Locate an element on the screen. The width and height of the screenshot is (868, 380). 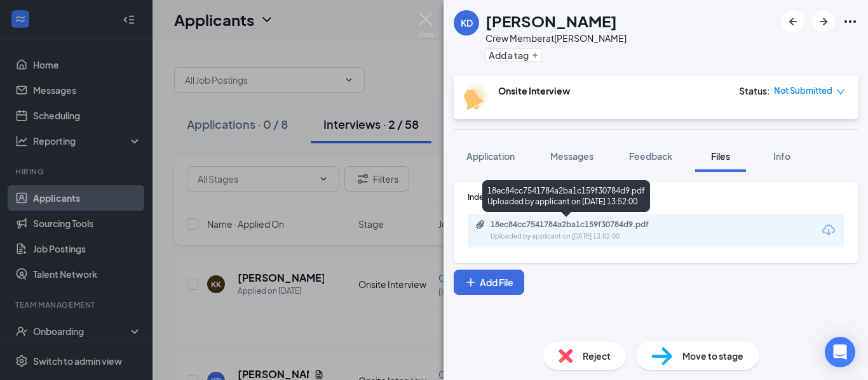
button: PlusAdd a tag is located at coordinates (513, 55).